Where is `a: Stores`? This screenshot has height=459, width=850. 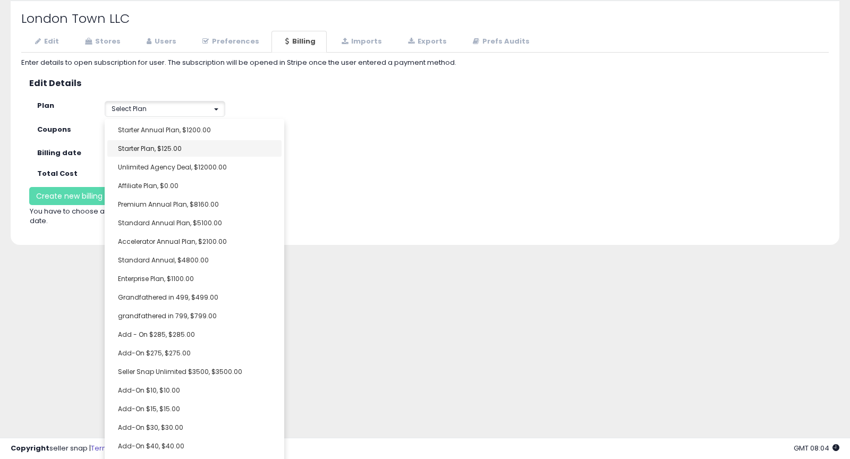 a: Stores is located at coordinates (102, 41).